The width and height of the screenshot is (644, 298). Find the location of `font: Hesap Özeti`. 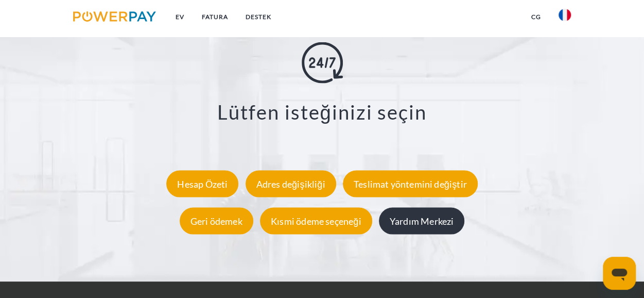

font: Hesap Özeti is located at coordinates (202, 184).